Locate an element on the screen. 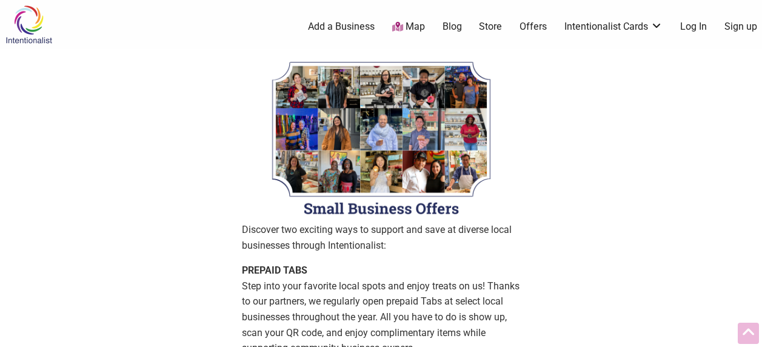  img: Welcome to Intentionalist Passes is located at coordinates (381, 138).